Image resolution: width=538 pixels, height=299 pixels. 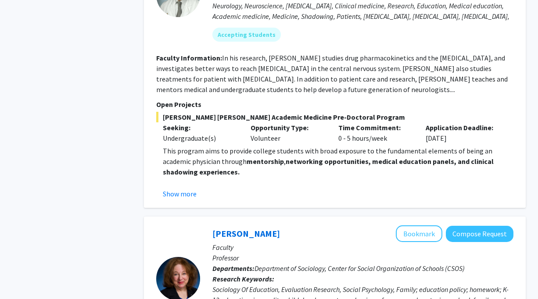 What do you see at coordinates (463, 128) in the screenshot?
I see `p: Application Deadline:` at bounding box center [463, 128].